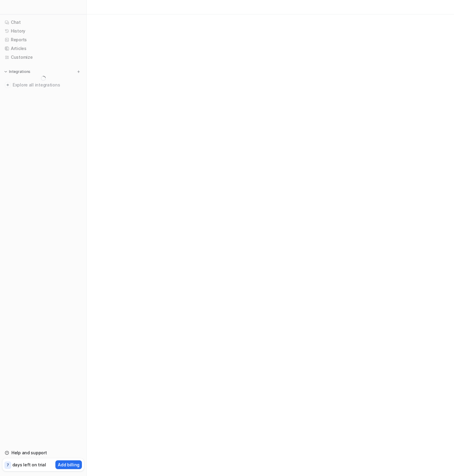  Describe the element at coordinates (43, 49) in the screenshot. I see `a: Articles` at that location.